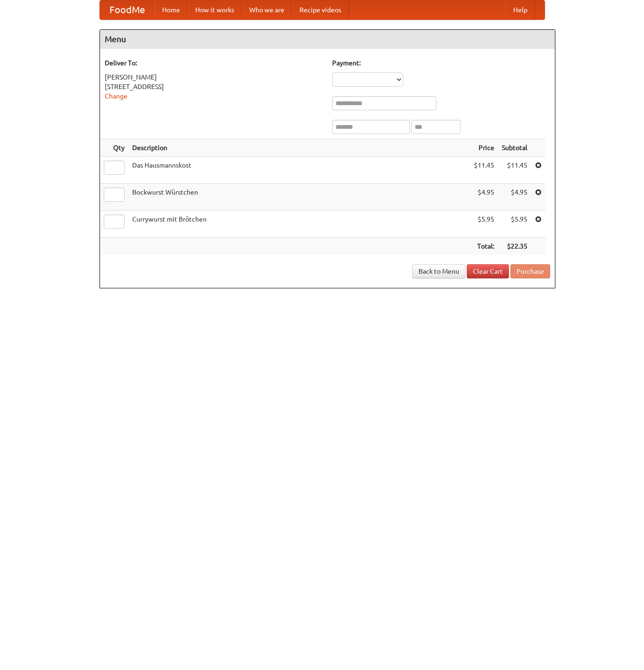 This screenshot has width=644, height=670. Describe the element at coordinates (438, 271) in the screenshot. I see `a: Back to Menu` at that location.